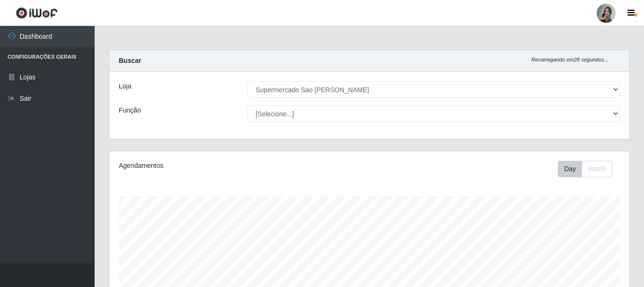 The width and height of the screenshot is (644, 287). What do you see at coordinates (589, 169) in the screenshot?
I see `div: Toolbar with button groups` at bounding box center [589, 169].